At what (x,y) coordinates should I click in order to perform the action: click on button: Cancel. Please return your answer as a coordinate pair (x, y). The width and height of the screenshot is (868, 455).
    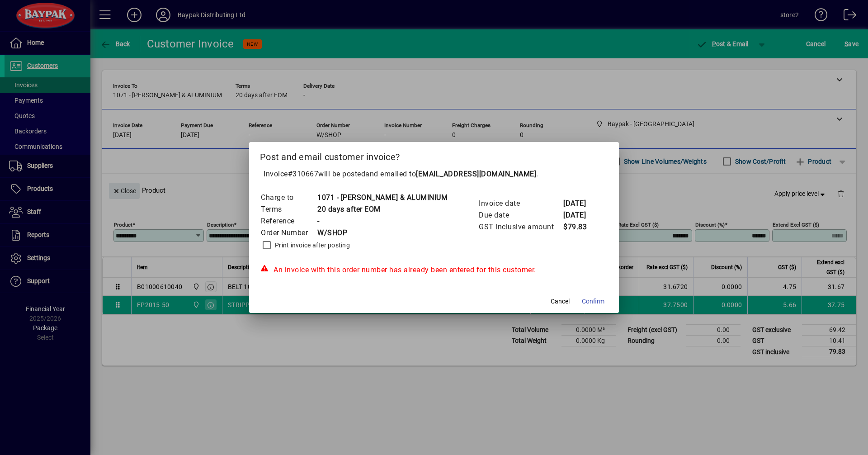
    Looking at the image, I should click on (560, 301).